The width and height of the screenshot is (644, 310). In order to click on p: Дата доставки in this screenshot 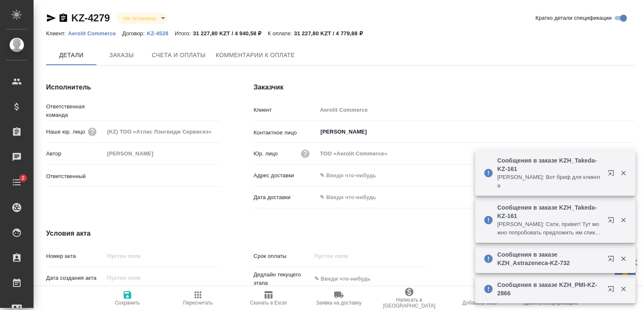, I will do `click(286, 197)`.